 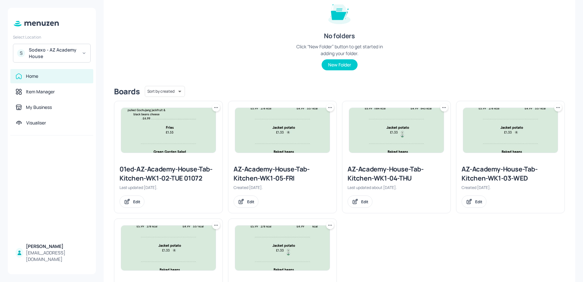 What do you see at coordinates (53, 53) in the screenshot?
I see `div: Sodexo - AZ Academy House` at bounding box center [53, 53].